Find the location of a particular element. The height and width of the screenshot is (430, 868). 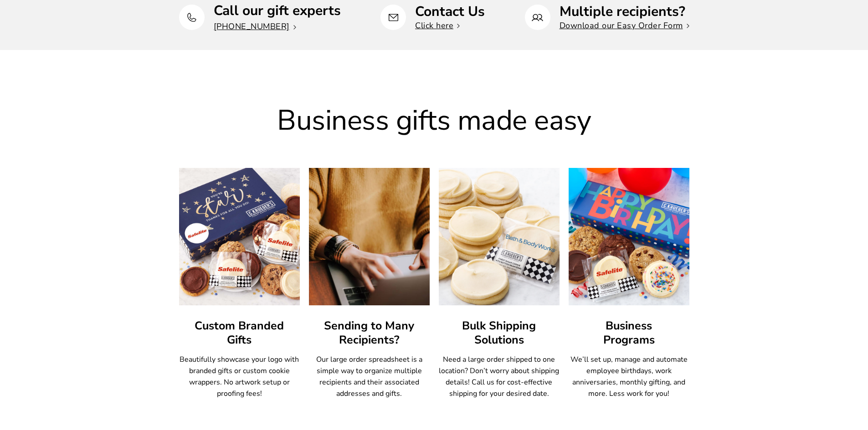

p: Call our gift experts is located at coordinates (277, 11).